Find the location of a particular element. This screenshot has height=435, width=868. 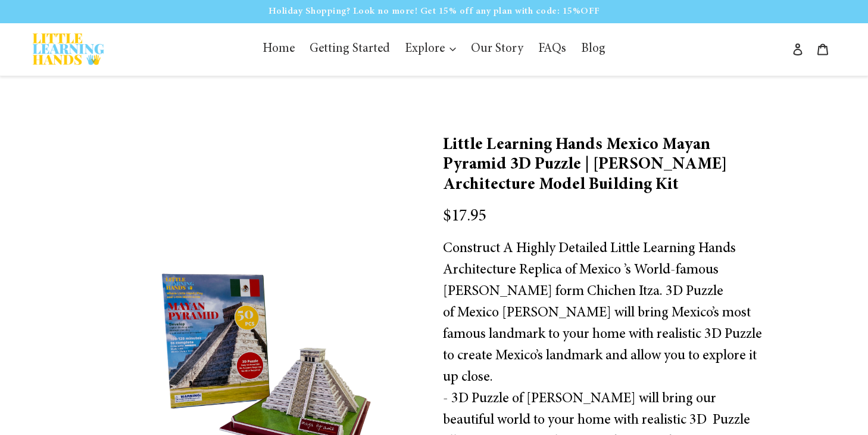

a: Getting Started is located at coordinates (349, 49).